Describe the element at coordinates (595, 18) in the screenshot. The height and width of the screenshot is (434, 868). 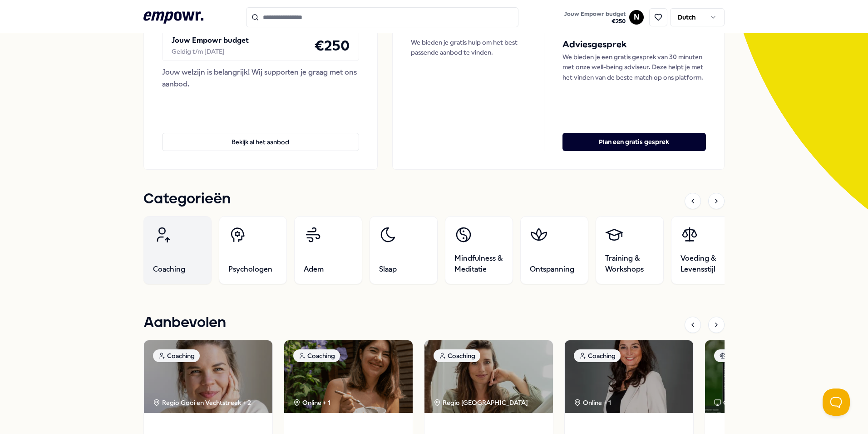
I see `button: Jouw Empowr budget€250` at that location.